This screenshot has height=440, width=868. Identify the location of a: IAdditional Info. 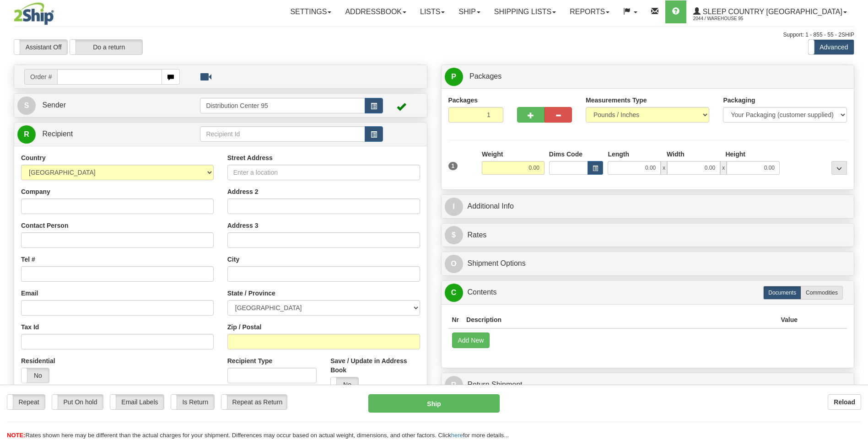
(648, 206).